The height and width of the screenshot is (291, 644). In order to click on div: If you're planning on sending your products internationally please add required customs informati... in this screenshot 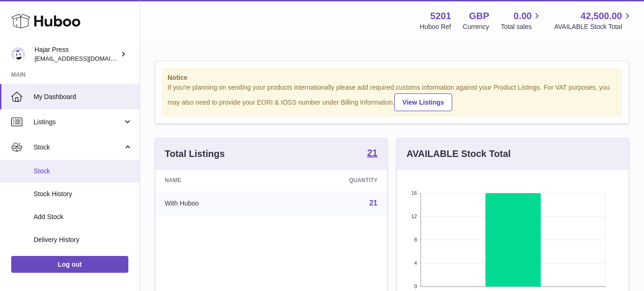, I will do `click(392, 97)`.